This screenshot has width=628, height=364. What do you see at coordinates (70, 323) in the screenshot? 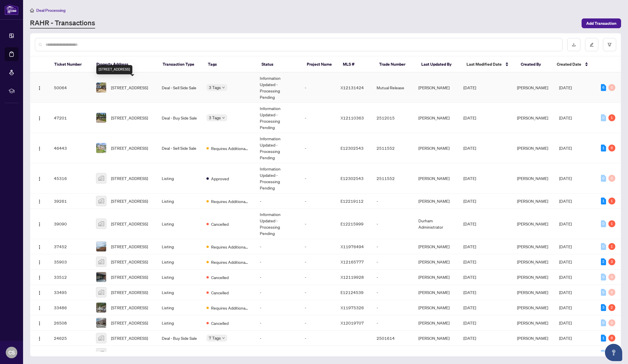
I see `td: 26508` at bounding box center [70, 323].